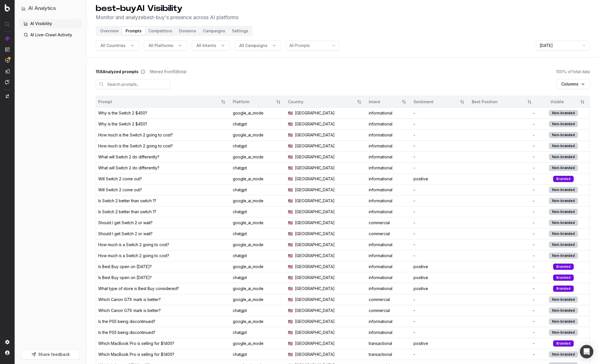  Describe the element at coordinates (214, 31) in the screenshot. I see `button: Campaigns` at that location.